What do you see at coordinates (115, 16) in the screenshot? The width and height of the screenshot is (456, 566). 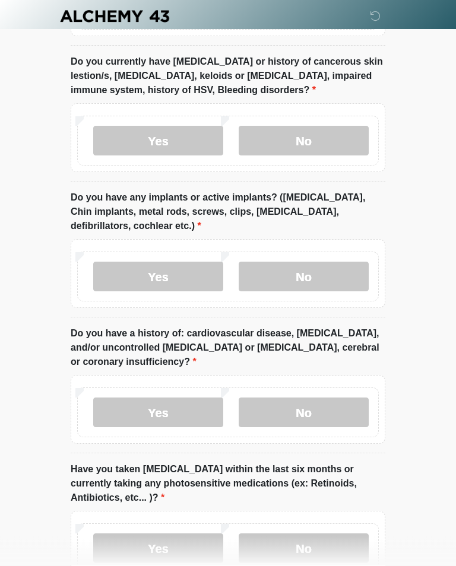 I see `img: Alchemy 43 Logo` at bounding box center [115, 16].